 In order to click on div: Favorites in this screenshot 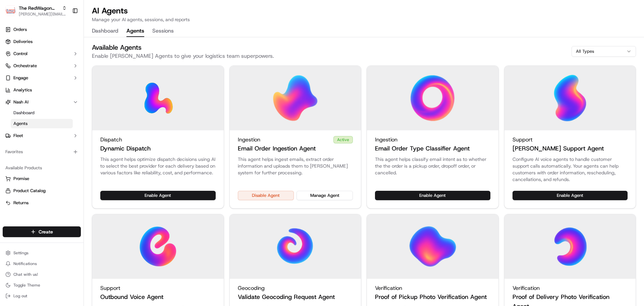, I will do `click(42, 152)`.